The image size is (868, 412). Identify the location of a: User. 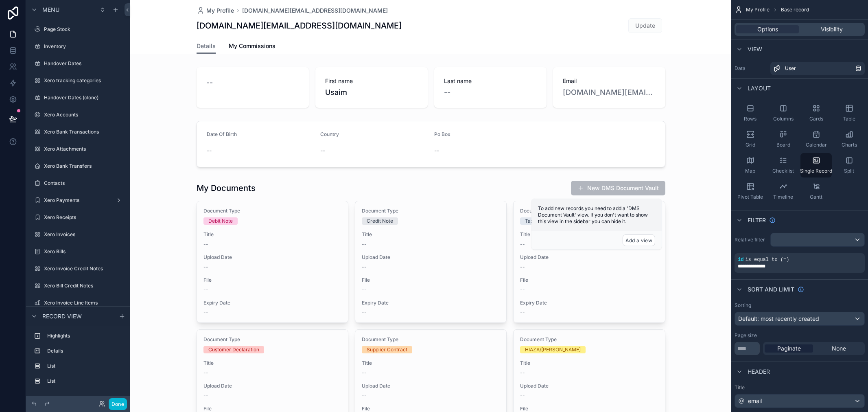
(818, 68).